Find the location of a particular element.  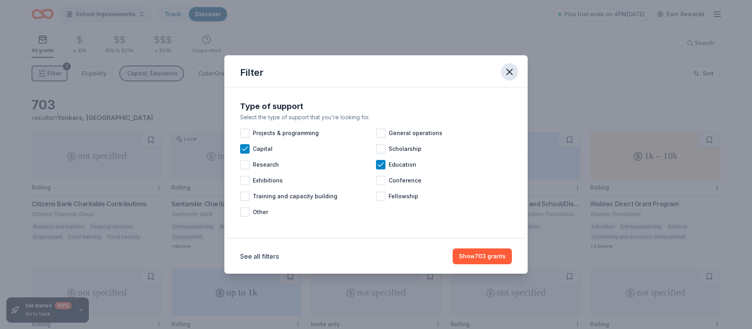

button: Show703 grants is located at coordinates (482, 256).